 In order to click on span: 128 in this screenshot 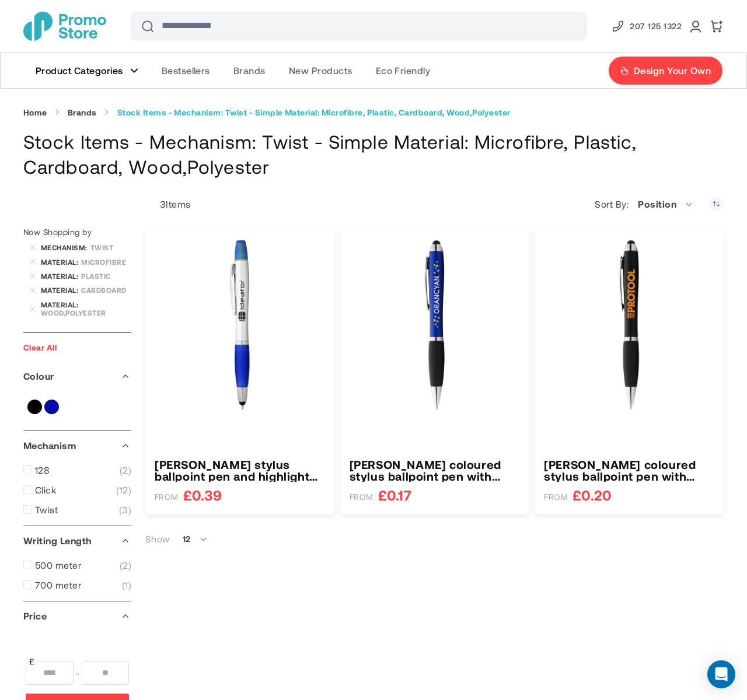, I will do `click(42, 471)`.